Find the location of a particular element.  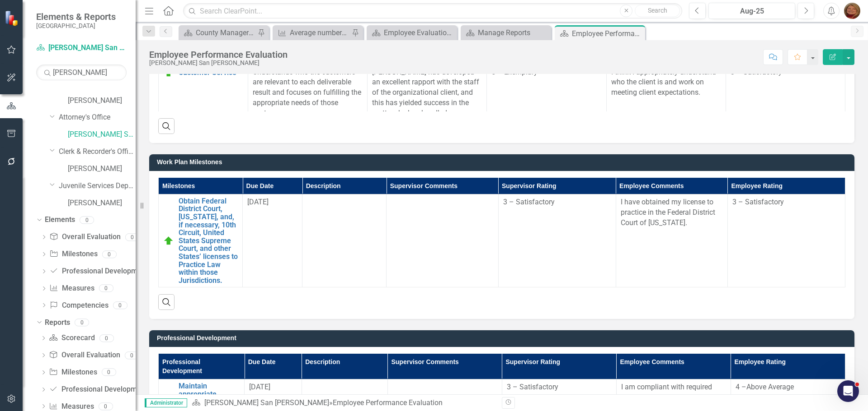

button: Search is located at coordinates (657, 11).